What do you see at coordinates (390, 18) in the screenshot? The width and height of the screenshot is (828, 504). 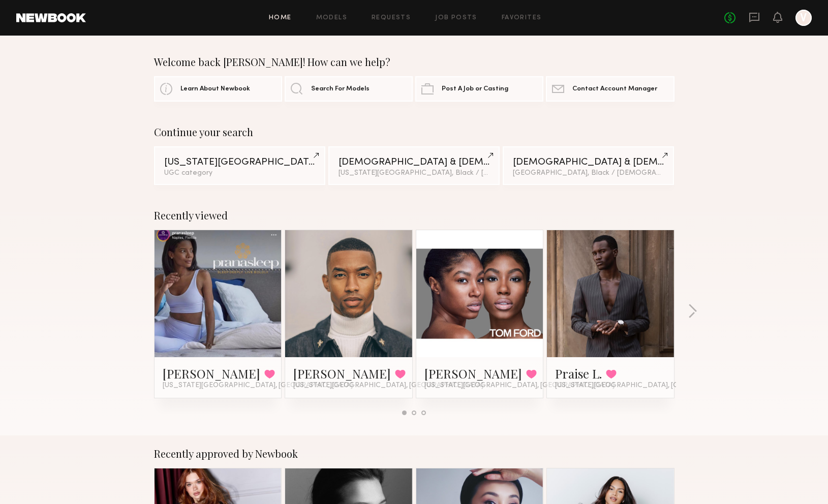 I see `a: Requests` at bounding box center [390, 18].